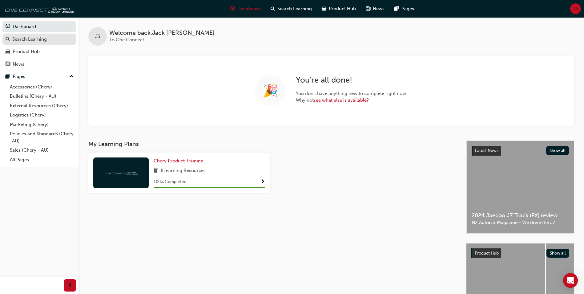  I want to click on button: Show Progress, so click(263, 182).